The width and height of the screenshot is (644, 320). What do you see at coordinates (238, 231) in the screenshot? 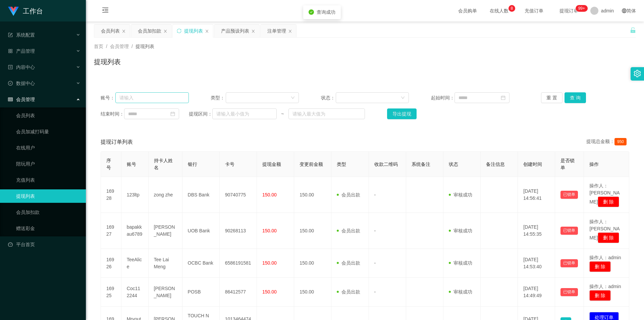
I see `td: 90268113` at bounding box center [238, 231].